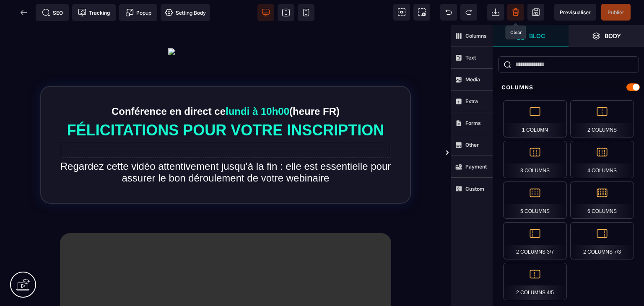 This screenshot has height=306, width=644. I want to click on div: 3 Columns, so click(535, 159).